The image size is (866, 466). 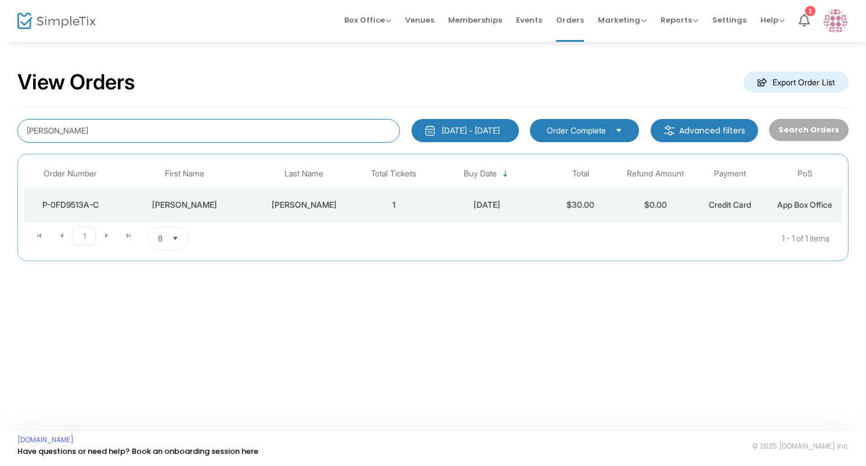 What do you see at coordinates (656, 174) in the screenshot?
I see `th: Refund Amount` at bounding box center [656, 174].